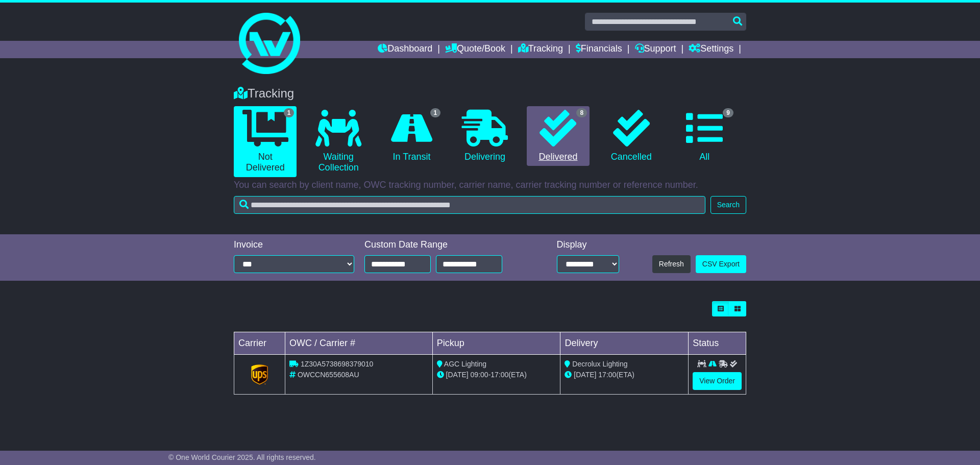  What do you see at coordinates (404, 50) in the screenshot?
I see `a: Dashboard` at bounding box center [404, 50].